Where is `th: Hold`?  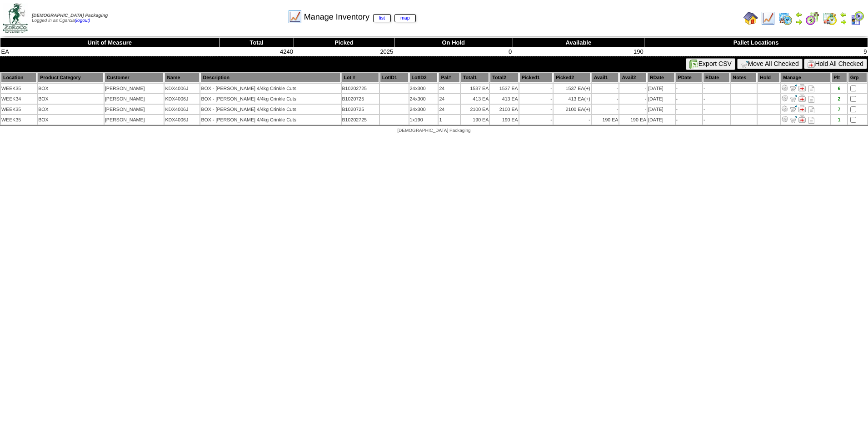 th: Hold is located at coordinates (769, 78).